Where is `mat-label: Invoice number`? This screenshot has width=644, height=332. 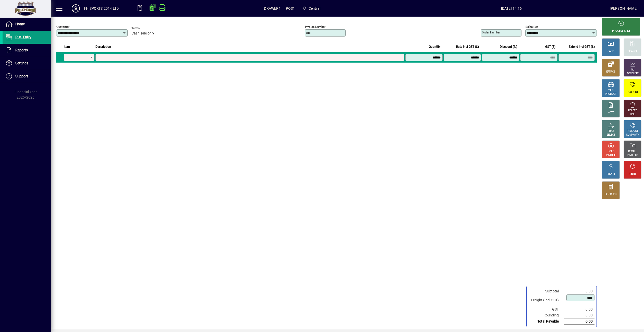 mat-label: Invoice number is located at coordinates (315, 27).